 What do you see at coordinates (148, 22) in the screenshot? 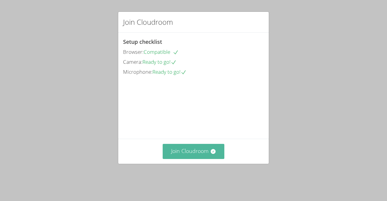
I see `h2: Join Cloudroom` at bounding box center [148, 22].